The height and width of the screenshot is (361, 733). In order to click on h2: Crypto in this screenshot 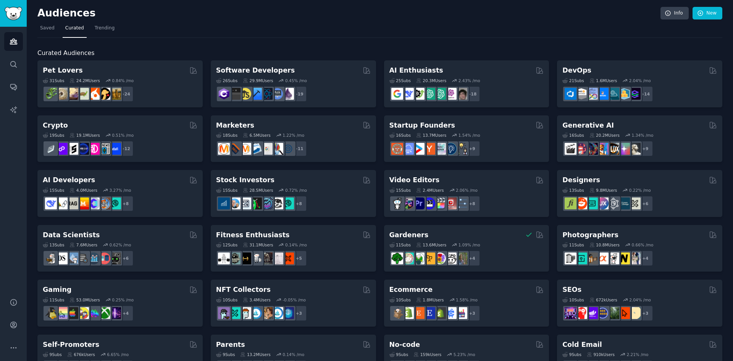, I will do `click(55, 125)`.